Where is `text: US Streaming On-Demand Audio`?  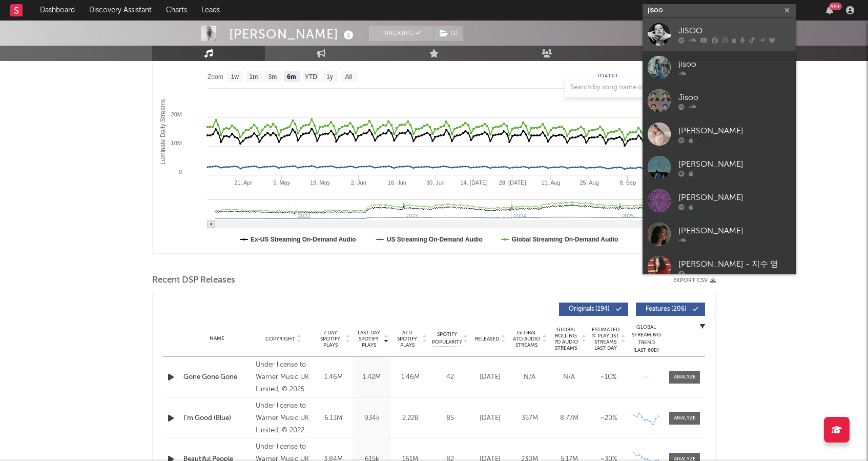
text: US Streaming On-Demand Audio is located at coordinates (434, 239).